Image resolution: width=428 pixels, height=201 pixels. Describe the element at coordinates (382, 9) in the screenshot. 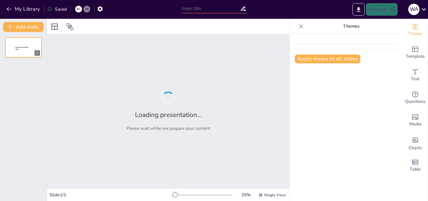

I see `button: Present` at that location.